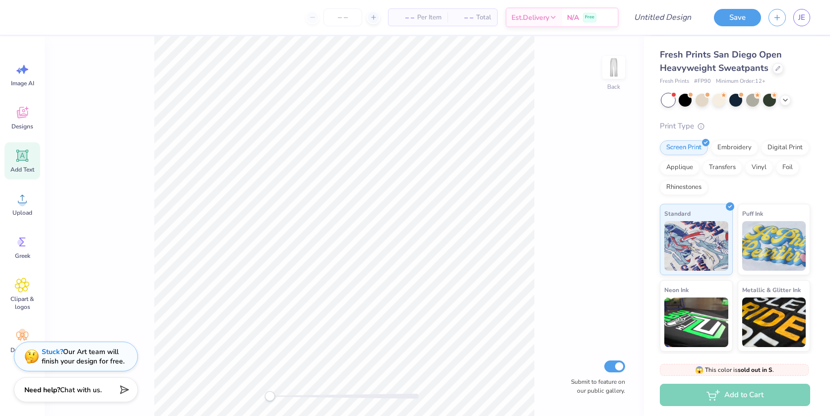 This screenshot has height=416, width=830. I want to click on span: Free, so click(590, 17).